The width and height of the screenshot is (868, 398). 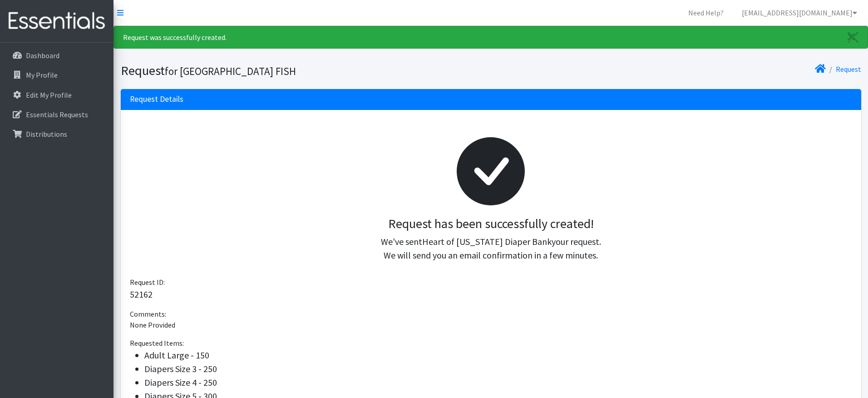 What do you see at coordinates (706, 13) in the screenshot?
I see `a: Need Help?` at bounding box center [706, 13].